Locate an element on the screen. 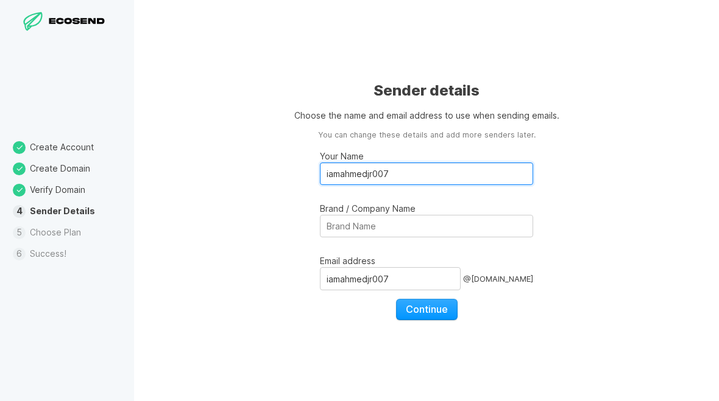  p: Email address is located at coordinates (426, 261).